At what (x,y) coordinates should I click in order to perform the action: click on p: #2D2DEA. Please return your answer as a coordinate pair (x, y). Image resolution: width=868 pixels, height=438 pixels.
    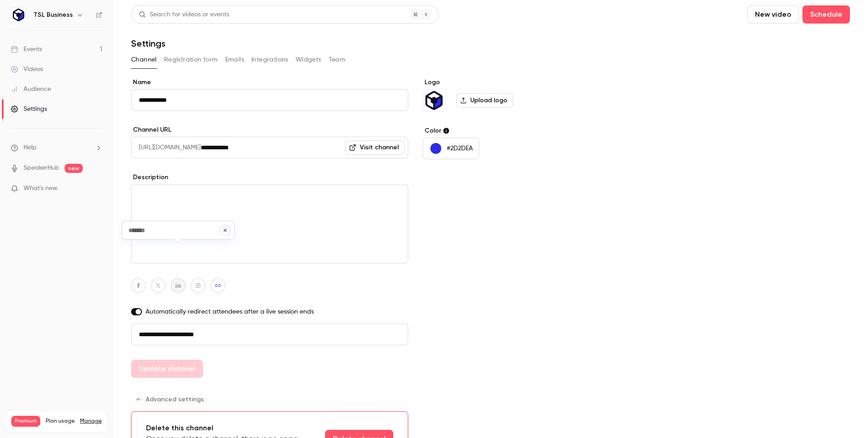
    Looking at the image, I should click on (460, 149).